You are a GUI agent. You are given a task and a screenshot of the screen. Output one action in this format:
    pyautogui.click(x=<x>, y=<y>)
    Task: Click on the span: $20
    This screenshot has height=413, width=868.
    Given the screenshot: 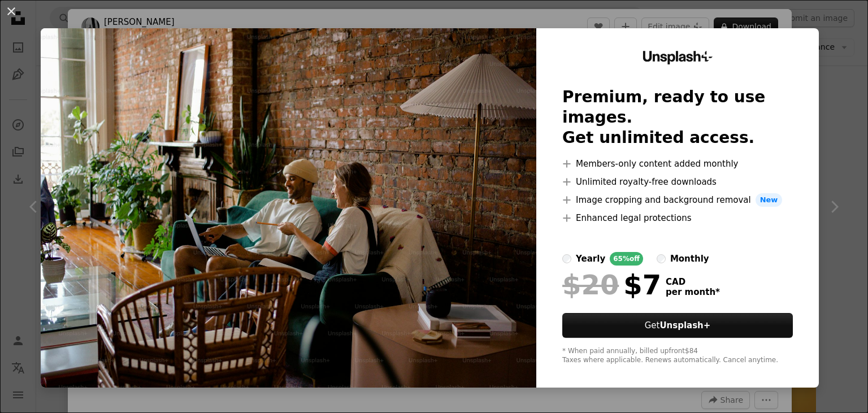 What is the action you would take?
    pyautogui.click(x=591, y=285)
    